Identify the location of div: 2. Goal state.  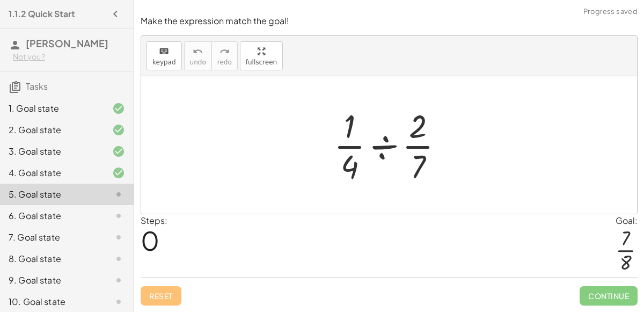
(51, 130).